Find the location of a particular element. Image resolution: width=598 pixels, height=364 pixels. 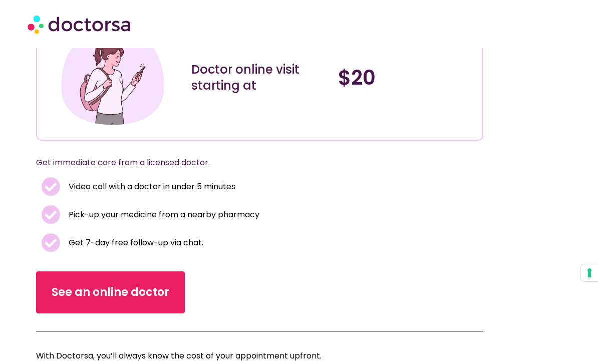

a: See an online doctor is located at coordinates (110, 292).